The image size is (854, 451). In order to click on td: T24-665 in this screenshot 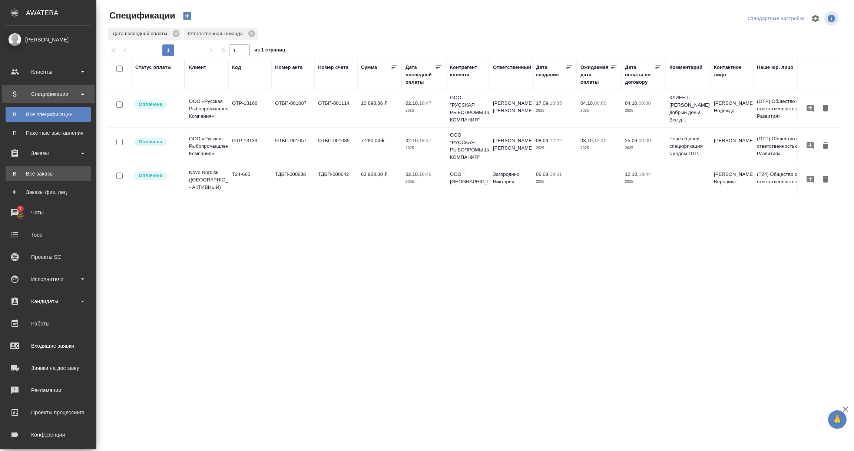, I will do `click(250, 180)`.